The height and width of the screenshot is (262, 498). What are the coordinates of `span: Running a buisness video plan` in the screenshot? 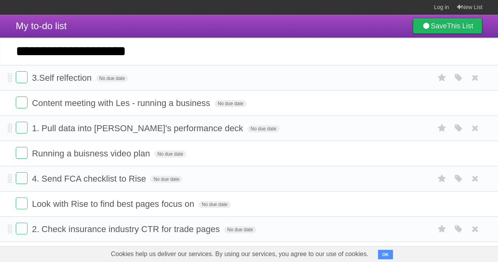 It's located at (92, 153).